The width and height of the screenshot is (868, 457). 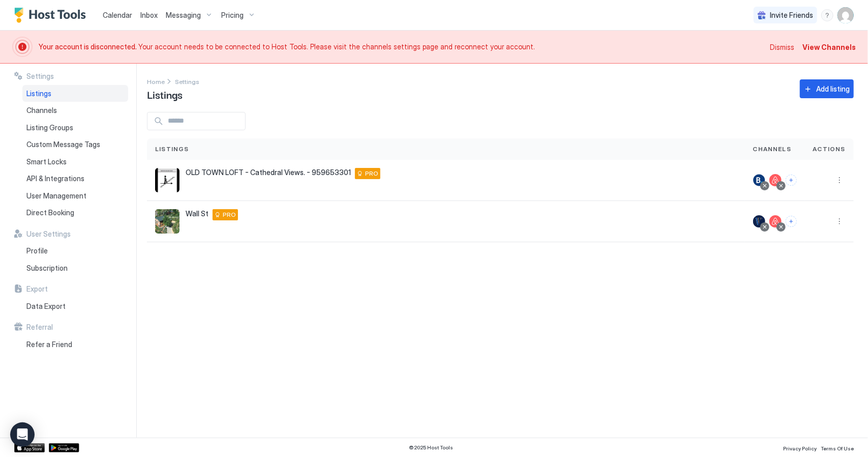 What do you see at coordinates (155, 81) in the screenshot?
I see `a: Home` at bounding box center [155, 81].